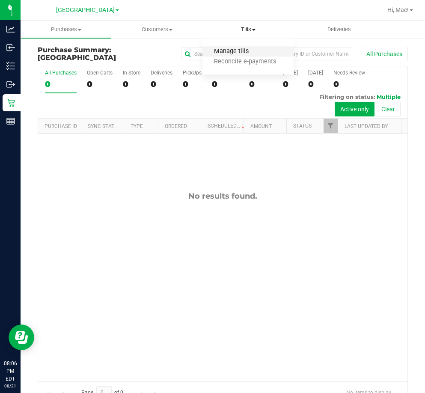  What do you see at coordinates (398, 10) in the screenshot?
I see `span: Hi, Mac!` at bounding box center [398, 10].